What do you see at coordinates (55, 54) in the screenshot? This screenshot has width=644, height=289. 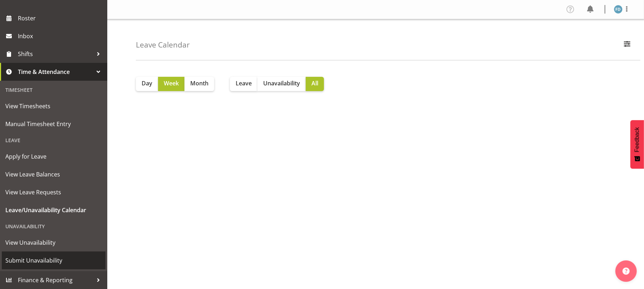 I see `span: Shifts` at bounding box center [55, 54].